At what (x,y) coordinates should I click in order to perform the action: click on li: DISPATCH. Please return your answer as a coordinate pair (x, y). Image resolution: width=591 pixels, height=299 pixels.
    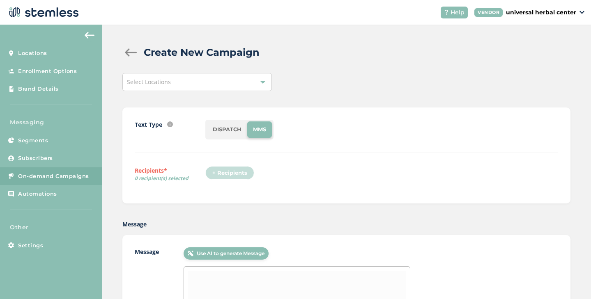
    Looking at the image, I should click on (227, 130).